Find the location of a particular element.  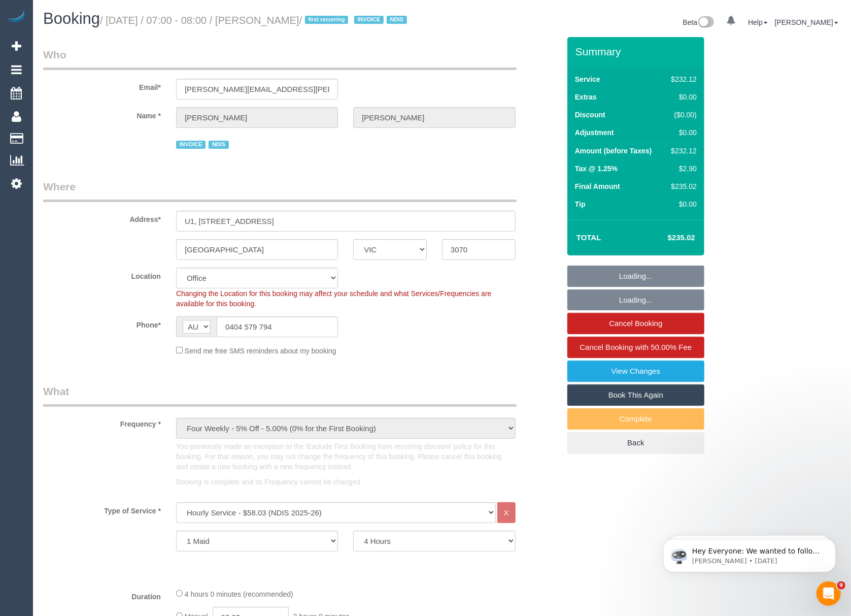

legend: What is located at coordinates (279, 395).